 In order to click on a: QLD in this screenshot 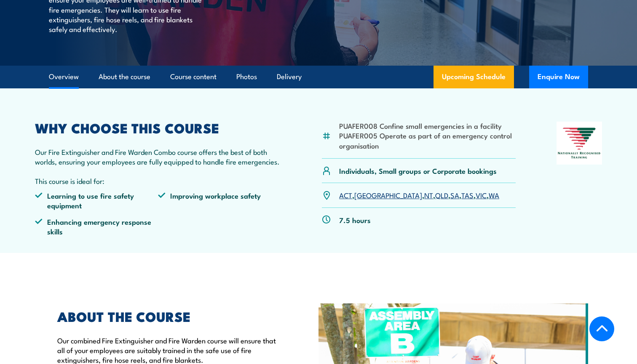, I will do `click(441, 195)`.